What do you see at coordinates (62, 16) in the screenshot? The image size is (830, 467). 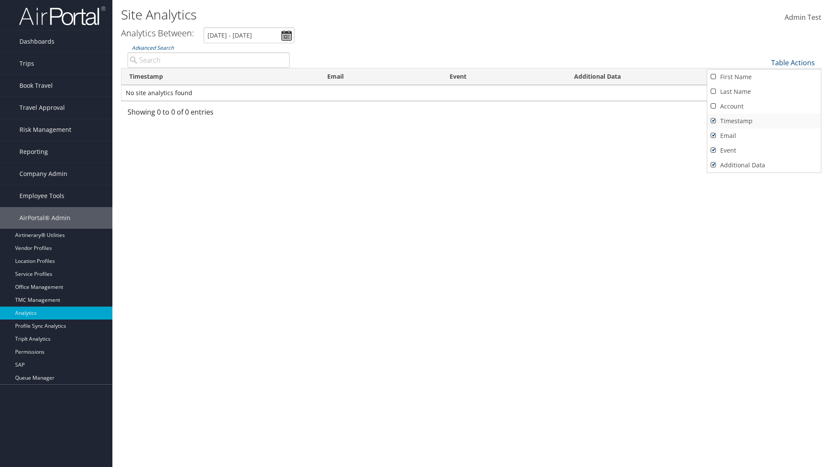 I see `img: airportal-logo.png` at bounding box center [62, 16].